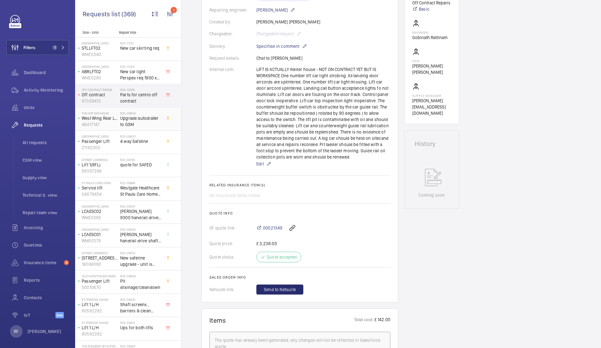 The height and width of the screenshot is (348, 601). I want to click on a: Basic, so click(431, 9).